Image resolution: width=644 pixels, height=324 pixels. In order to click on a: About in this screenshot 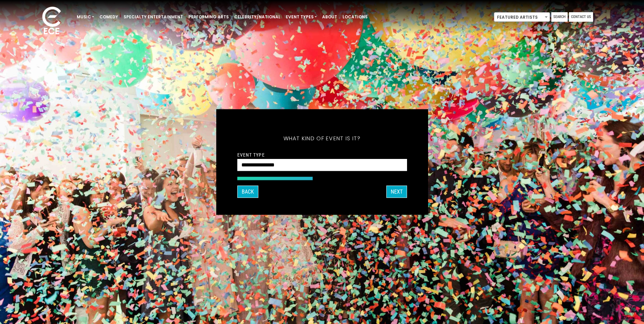, I will do `click(329, 17)`.